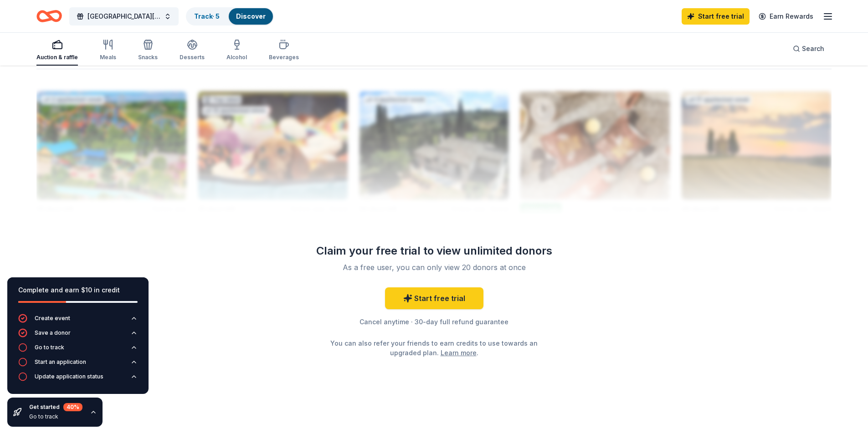  I want to click on div: 40 %, so click(73, 407).